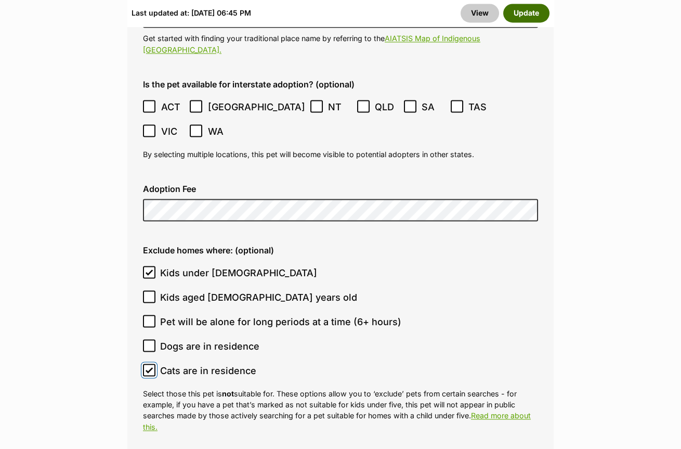 The height and width of the screenshot is (449, 681). What do you see at coordinates (210, 346) in the screenshot?
I see `span: Dogs are in residence` at bounding box center [210, 346].